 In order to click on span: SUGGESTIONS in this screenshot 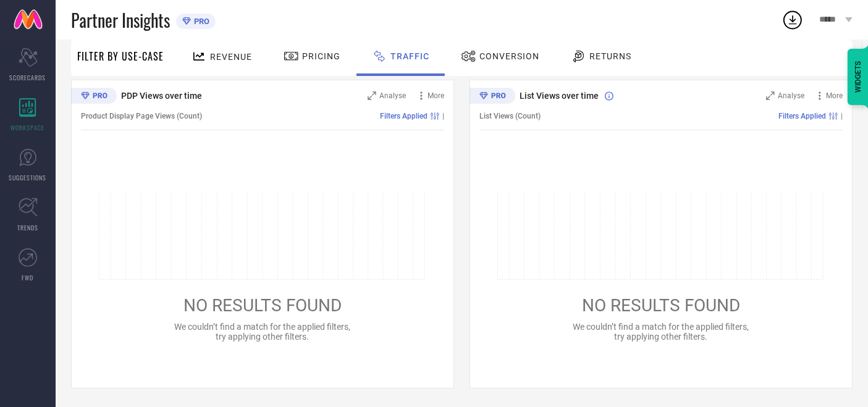, I will do `click(28, 177)`.